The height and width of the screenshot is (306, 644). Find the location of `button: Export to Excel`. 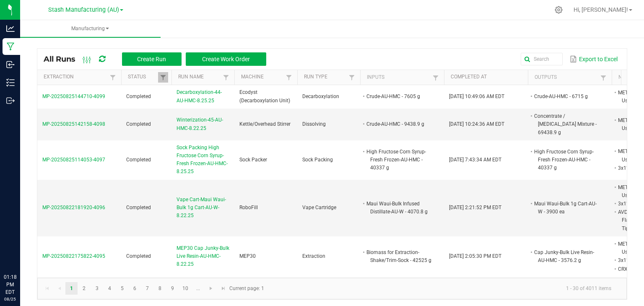

button: Export to Excel is located at coordinates (594, 59).